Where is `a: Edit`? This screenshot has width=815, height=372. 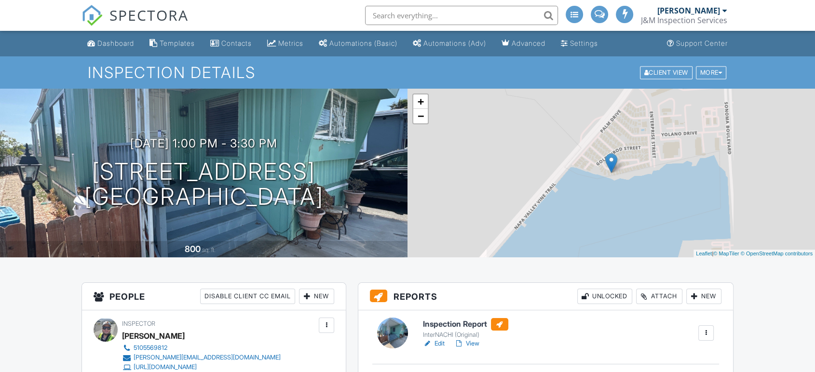
a: Edit is located at coordinates (434, 344).